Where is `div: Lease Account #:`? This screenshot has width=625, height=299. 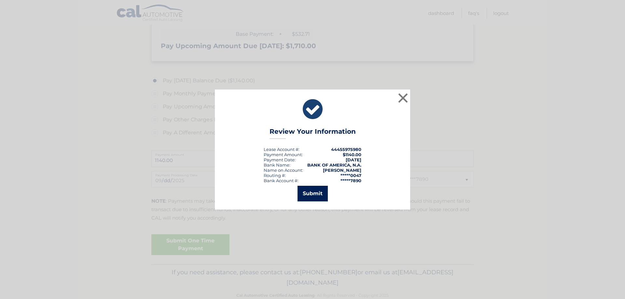 div: Lease Account #: is located at coordinates (282, 149).